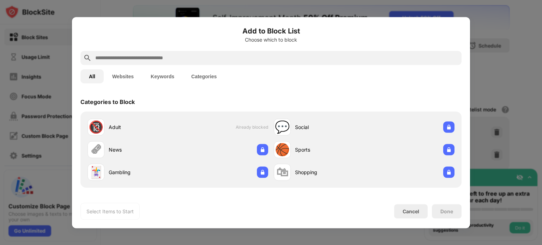  What do you see at coordinates (92, 76) in the screenshot?
I see `button: All` at bounding box center [92, 76].